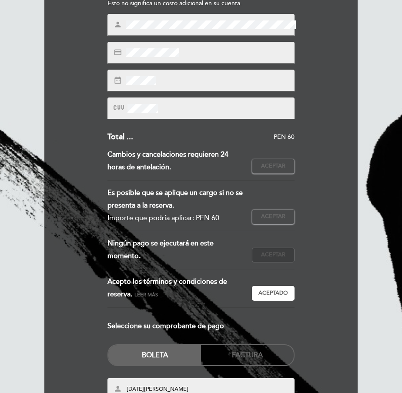  I want to click on i: date_range, so click(118, 80).